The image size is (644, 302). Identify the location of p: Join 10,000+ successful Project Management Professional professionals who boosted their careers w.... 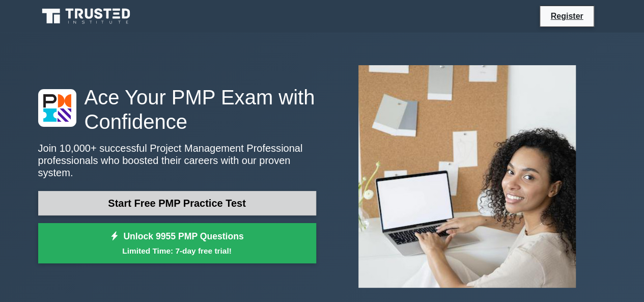
(177, 161).